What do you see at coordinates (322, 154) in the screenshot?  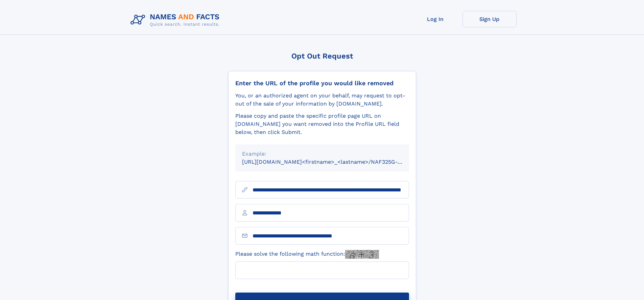 I see `div: Example:` at bounding box center [322, 154].